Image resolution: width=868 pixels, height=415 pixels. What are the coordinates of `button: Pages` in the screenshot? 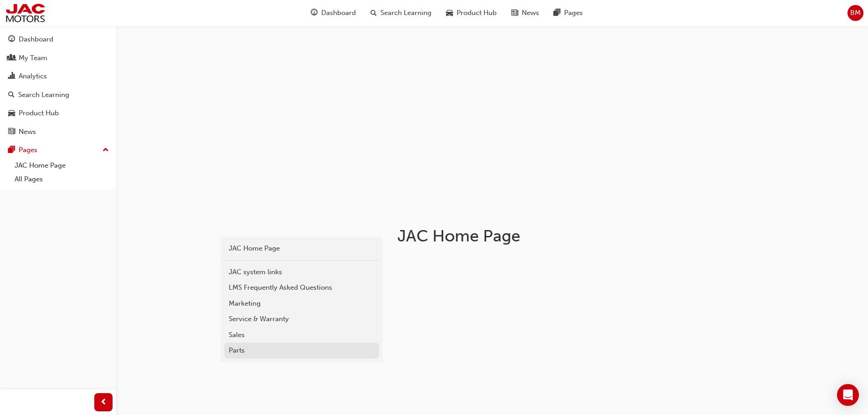 It's located at (58, 150).